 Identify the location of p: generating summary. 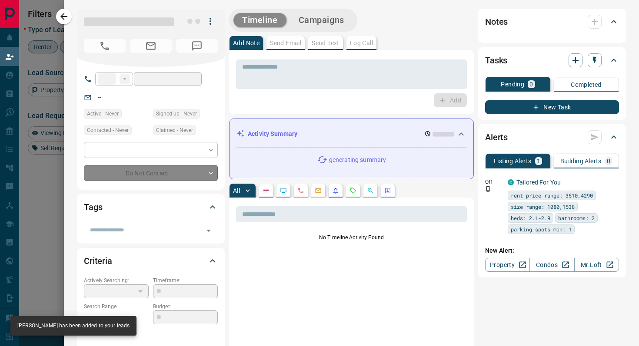
(357, 160).